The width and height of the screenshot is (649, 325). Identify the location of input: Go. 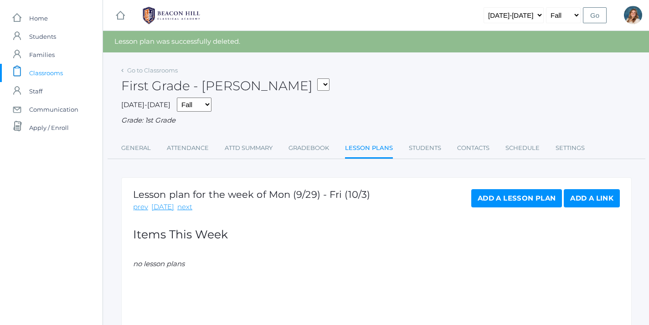
(594, 15).